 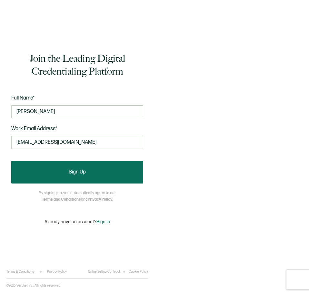 What do you see at coordinates (77, 196) in the screenshot?
I see `p: By signing up, you automatically agree to our and .` at bounding box center [77, 196].